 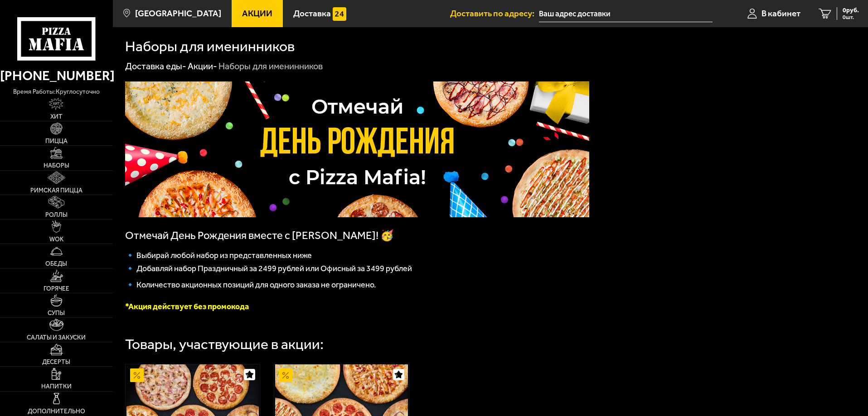 What do you see at coordinates (56, 411) in the screenshot?
I see `span: Дополнительно` at bounding box center [56, 411].